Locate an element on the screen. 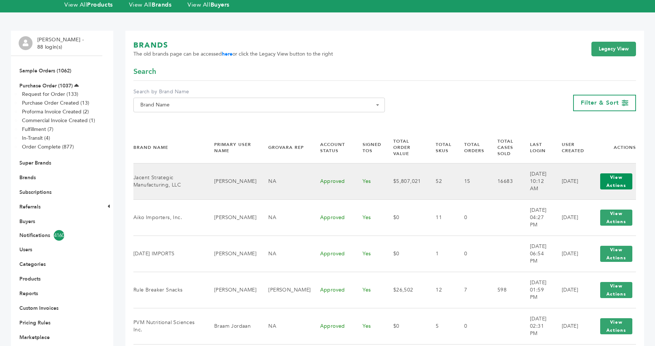 The width and height of the screenshot is (655, 346). td: 7 is located at coordinates (471, 289).